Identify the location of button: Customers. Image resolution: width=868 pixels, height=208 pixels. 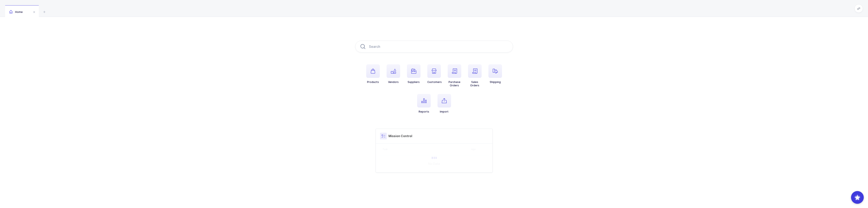
(435, 74).